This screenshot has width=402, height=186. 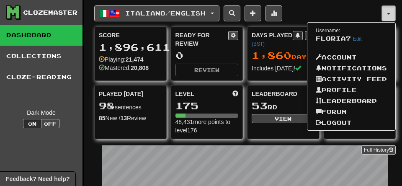 What do you see at coordinates (351, 112) in the screenshot?
I see `a: Forum` at bounding box center [351, 112].